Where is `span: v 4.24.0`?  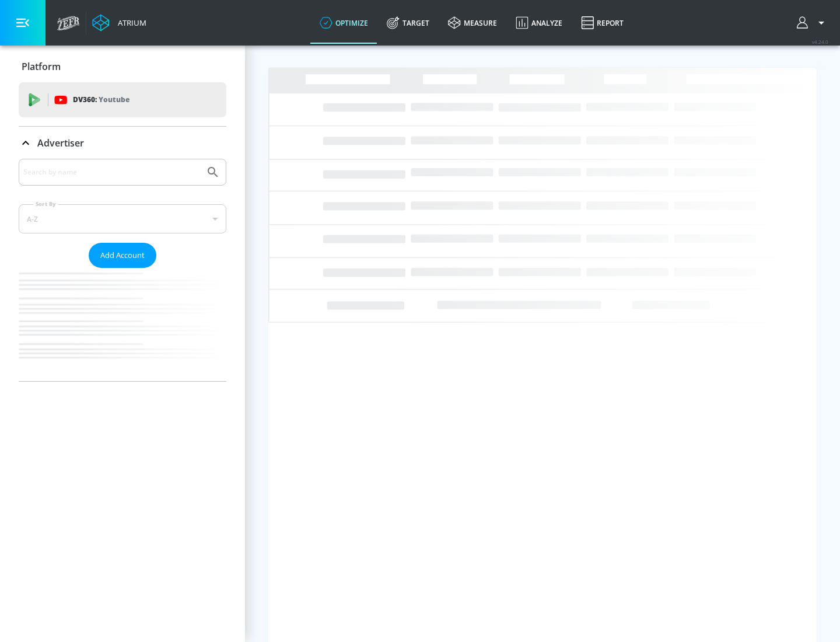
span: v 4.24.0 is located at coordinates (820, 41).